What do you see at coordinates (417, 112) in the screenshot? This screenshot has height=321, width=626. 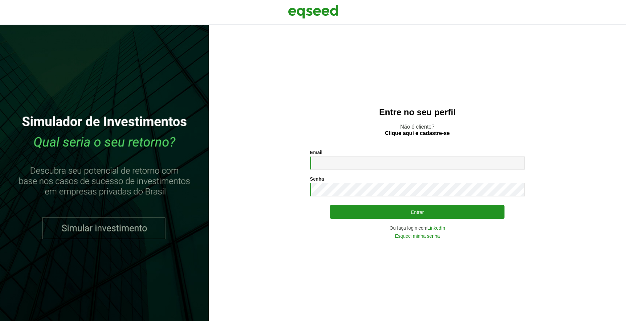 I see `h2: Entre no seu perfil` at bounding box center [417, 112].